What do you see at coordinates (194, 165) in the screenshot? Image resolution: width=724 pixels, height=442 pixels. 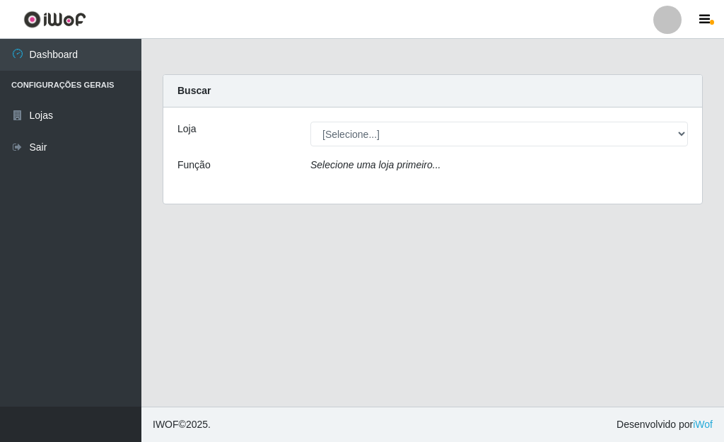 I see `label: Função` at bounding box center [194, 165].